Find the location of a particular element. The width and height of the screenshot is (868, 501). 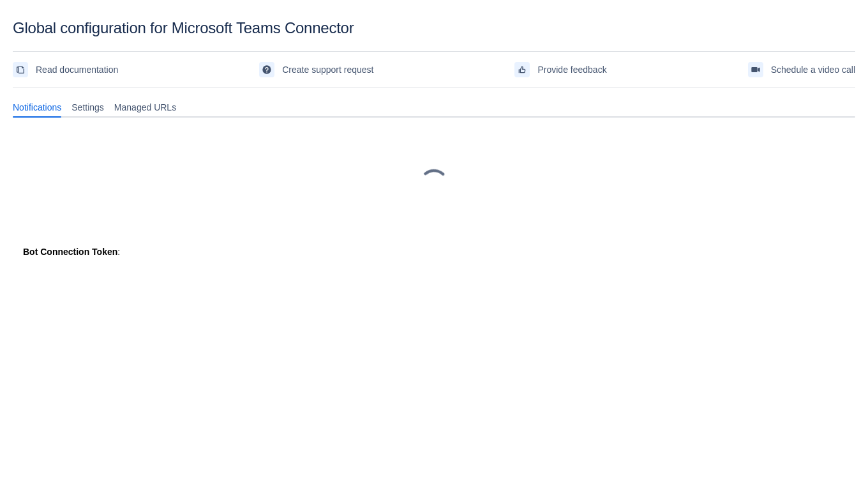

span: Settings is located at coordinates (88, 107).